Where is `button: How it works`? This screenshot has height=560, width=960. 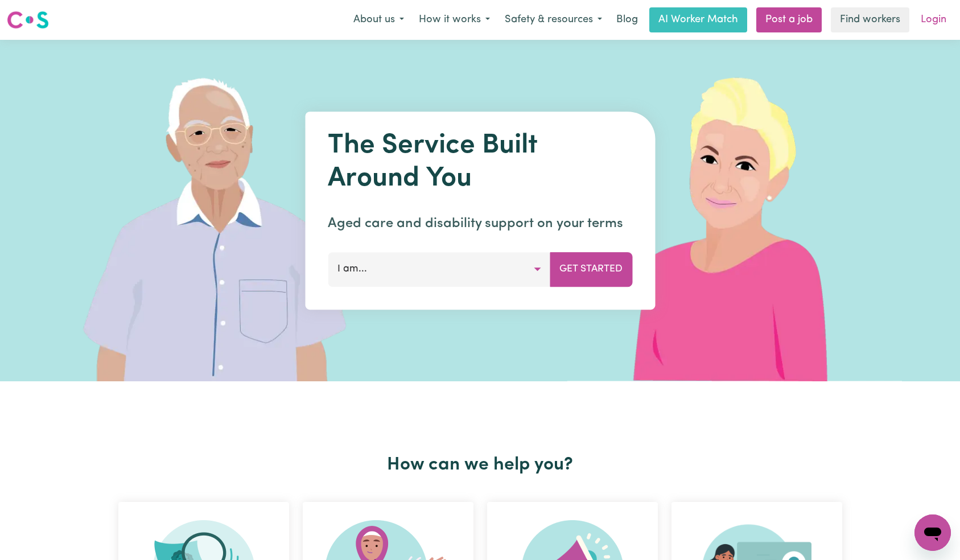
button: How it works is located at coordinates (454, 20).